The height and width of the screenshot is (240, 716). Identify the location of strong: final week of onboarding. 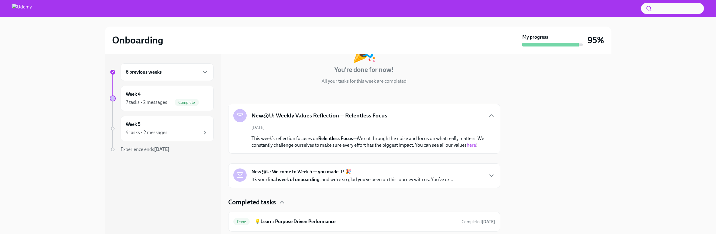
(293, 179).